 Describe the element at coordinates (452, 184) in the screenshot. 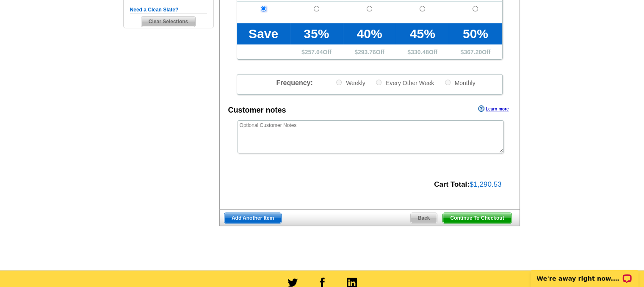

I see `strong: Cart Total:` at that location.